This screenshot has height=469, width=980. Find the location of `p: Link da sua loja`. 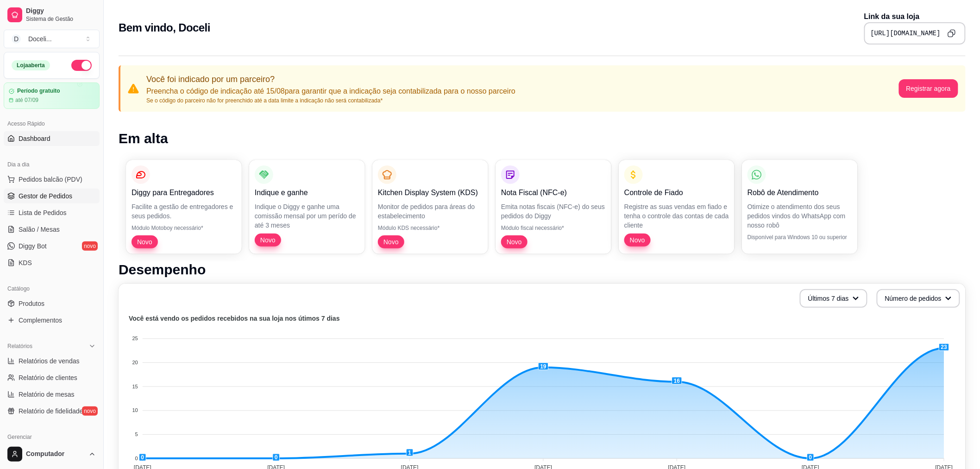

p: Link da sua loja is located at coordinates (915, 17).